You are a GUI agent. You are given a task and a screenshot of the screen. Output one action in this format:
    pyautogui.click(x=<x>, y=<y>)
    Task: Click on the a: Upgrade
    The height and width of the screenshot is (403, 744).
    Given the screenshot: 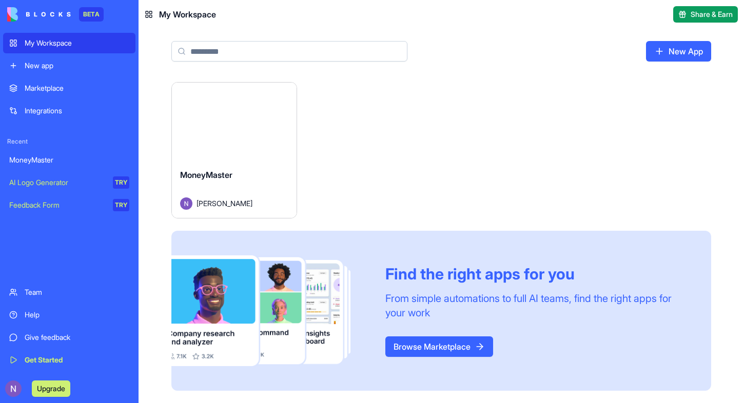 What is the action you would take?
    pyautogui.click(x=51, y=388)
    